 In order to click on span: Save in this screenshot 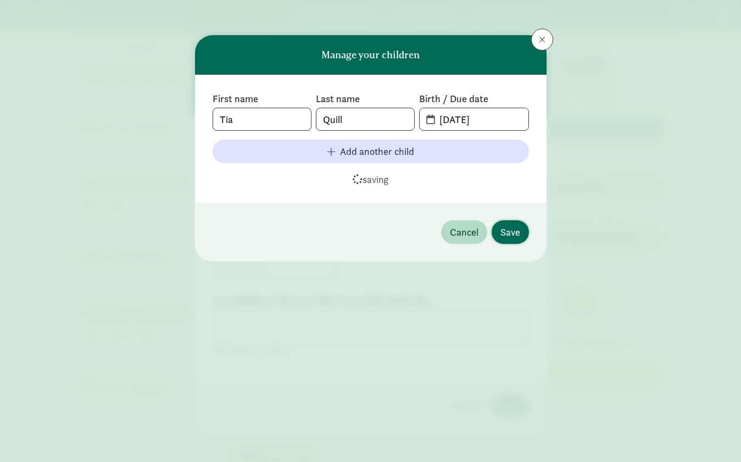, I will do `click(511, 232)`.